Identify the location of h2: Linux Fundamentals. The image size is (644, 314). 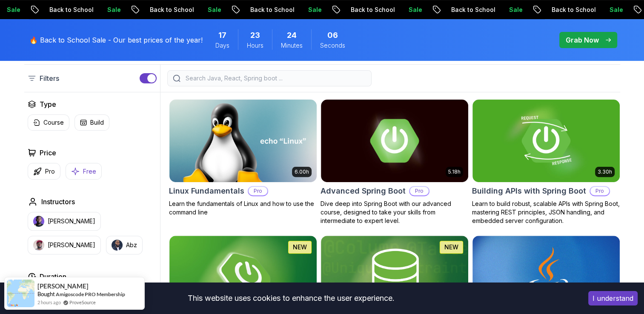
(206, 191).